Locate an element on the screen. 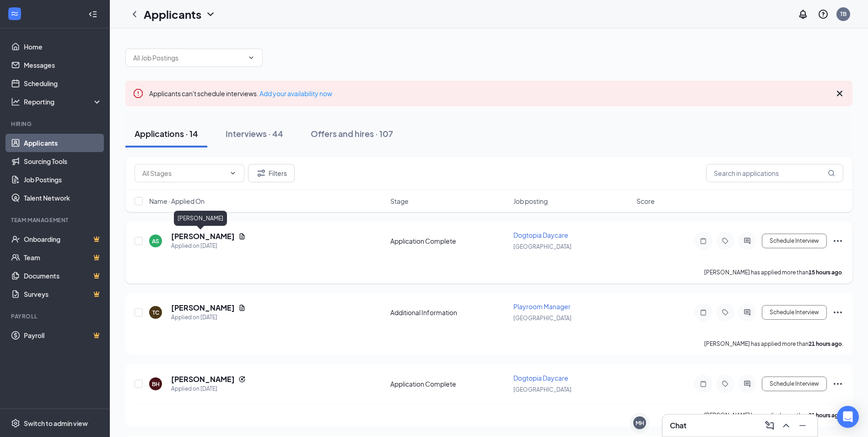  div: Team Management is located at coordinates (55, 220).